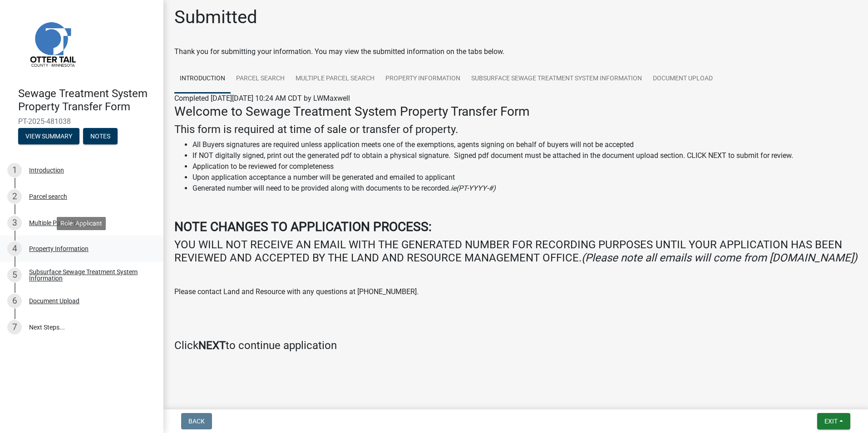  Describe the element at coordinates (261, 79) in the screenshot. I see `a: Parcel search` at that location.